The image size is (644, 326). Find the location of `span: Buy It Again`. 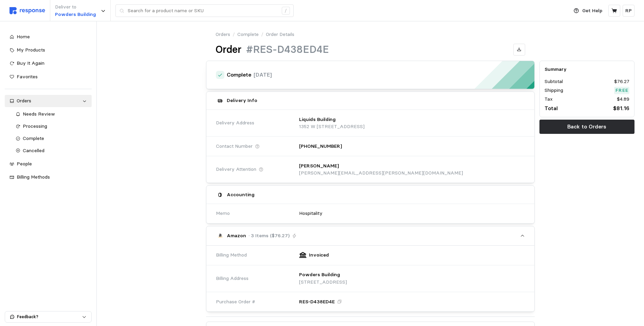

span: Buy It Again is located at coordinates (31, 63).